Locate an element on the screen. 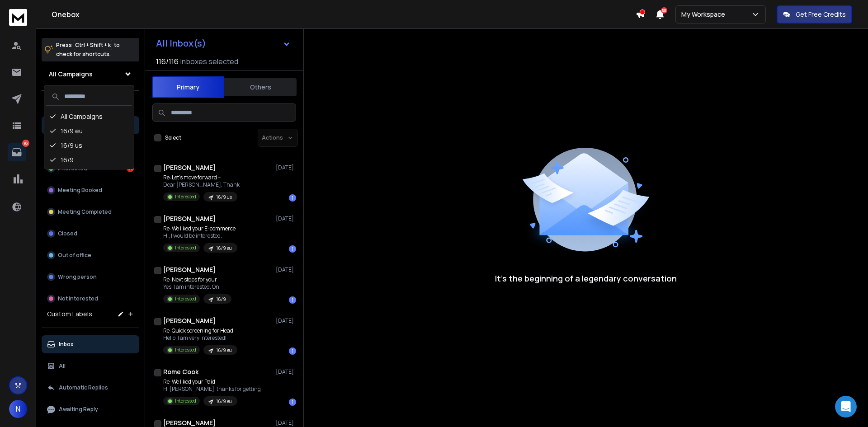 The image size is (868, 427). p: Wrong person is located at coordinates (78, 277).